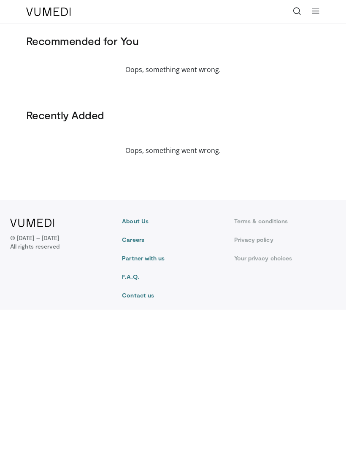  What do you see at coordinates (285, 221) in the screenshot?
I see `a: Terms & conditions` at bounding box center [285, 221].